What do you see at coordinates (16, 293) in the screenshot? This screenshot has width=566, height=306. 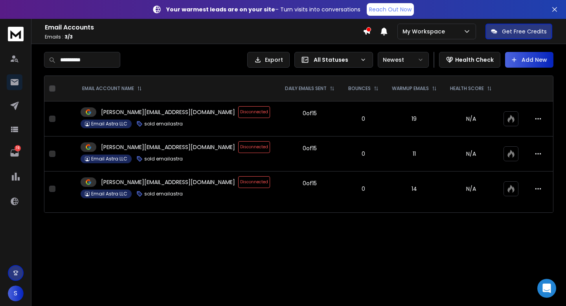 I see `button: S` at bounding box center [16, 293].